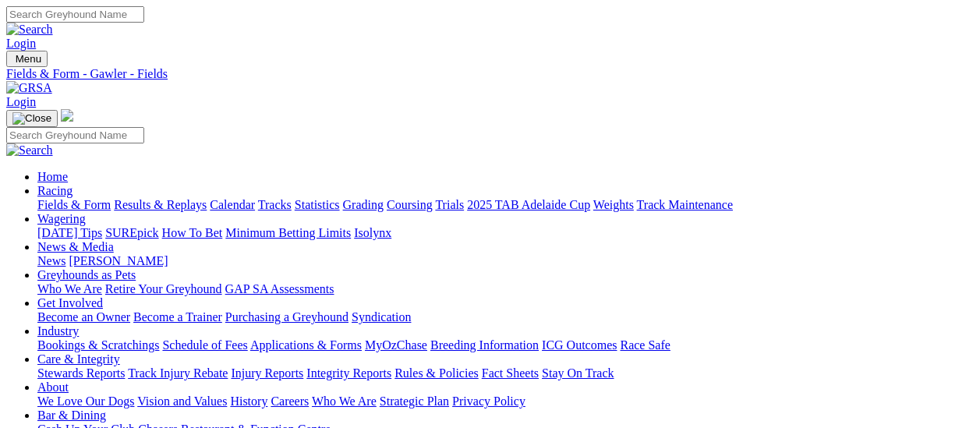 This screenshot has height=428, width=980. I want to click on a: Become an Owner, so click(83, 317).